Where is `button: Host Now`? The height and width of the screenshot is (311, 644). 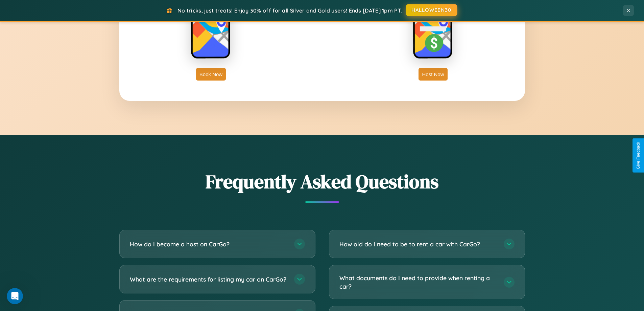 button: Host Now is located at coordinates (433, 74).